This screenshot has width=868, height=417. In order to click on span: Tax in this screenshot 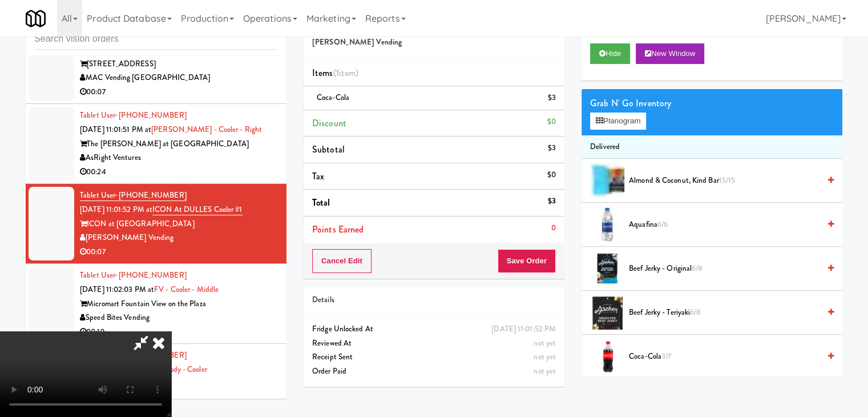, I will do `click(318, 176)`.